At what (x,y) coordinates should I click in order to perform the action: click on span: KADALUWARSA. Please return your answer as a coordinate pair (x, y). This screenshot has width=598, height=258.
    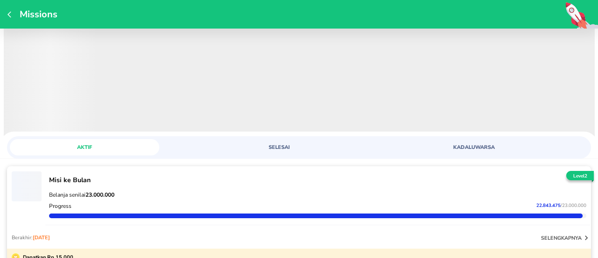
    Looking at the image, I should click on (474, 147).